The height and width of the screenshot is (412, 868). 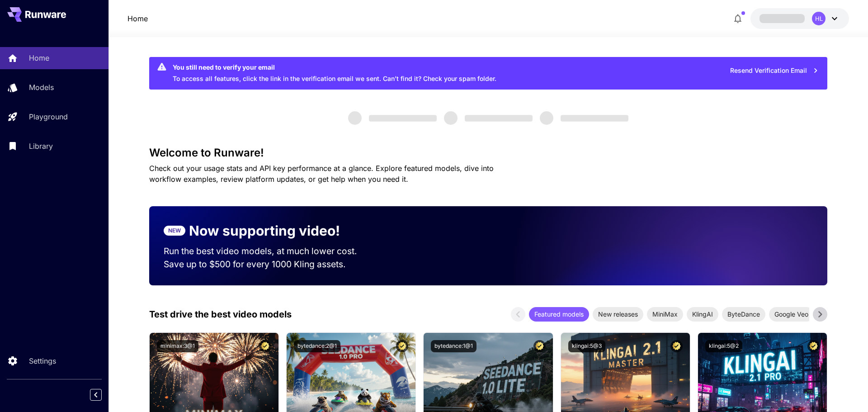 I want to click on p: Test drive the best video models, so click(x=220, y=314).